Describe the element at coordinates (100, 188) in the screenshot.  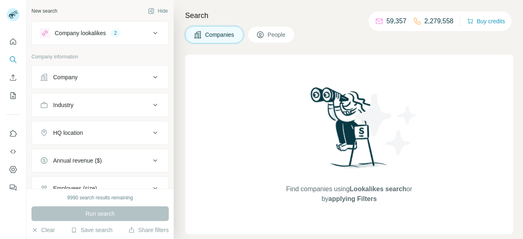
I see `button: Employees (size)` at that location.